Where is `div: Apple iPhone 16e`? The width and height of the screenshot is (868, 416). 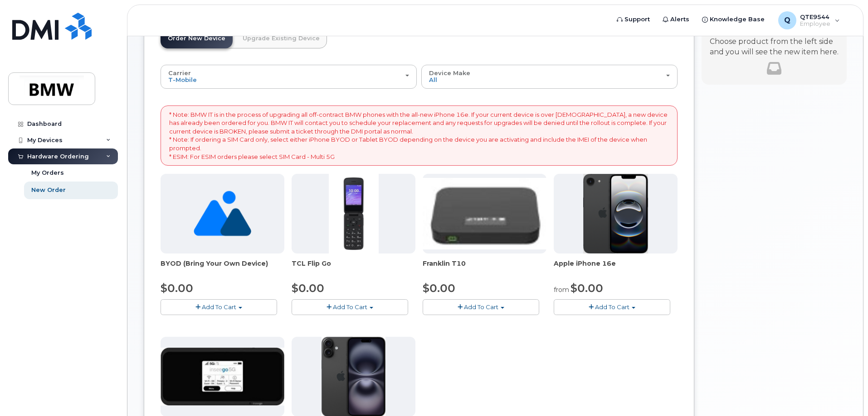
div: Apple iPhone 16e is located at coordinates (615, 268).